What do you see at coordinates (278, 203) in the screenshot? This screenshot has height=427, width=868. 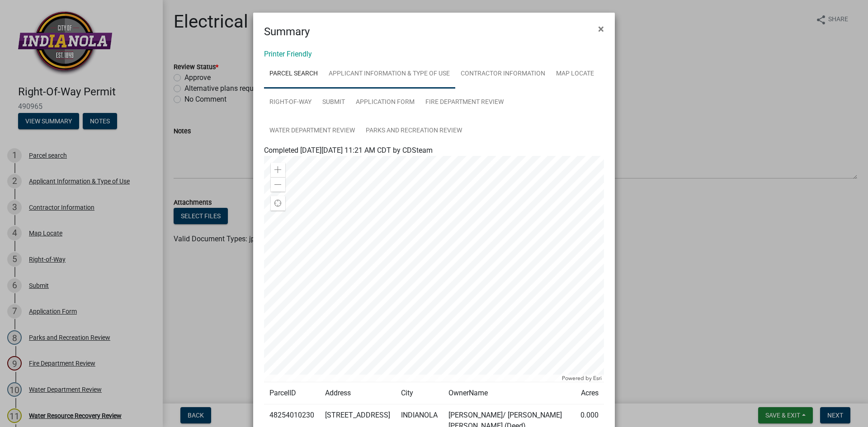 I see `div: Find my location` at bounding box center [278, 203].